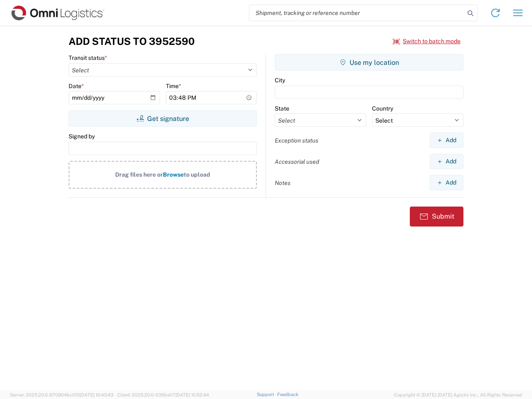 The image size is (532, 399). I want to click on button: Submit, so click(436, 217).